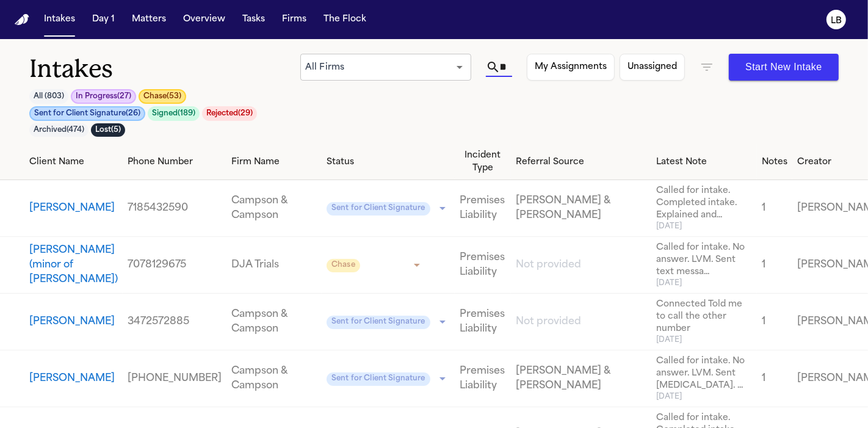 The image size is (868, 428). Describe the element at coordinates (72, 322) in the screenshot. I see `button: View details for Edward Pieters` at that location.